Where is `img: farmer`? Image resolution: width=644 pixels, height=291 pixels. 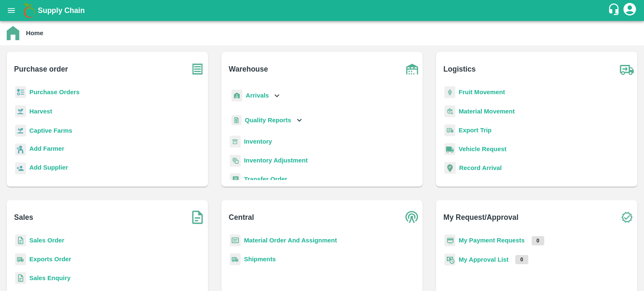
img: farmer is located at coordinates (21, 150).